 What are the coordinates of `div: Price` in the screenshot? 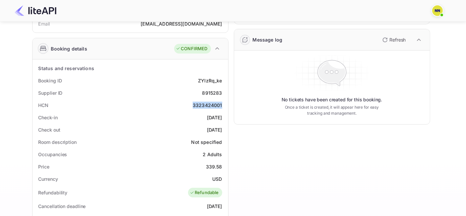 It's located at (44, 166).